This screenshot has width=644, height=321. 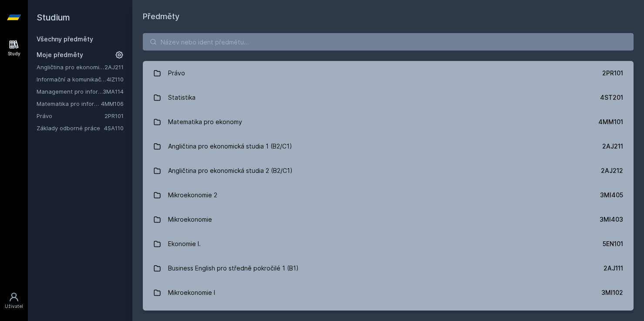 What do you see at coordinates (234, 268) in the screenshot?
I see `div: Business English pro středně pokročilé 1 (B1)` at bounding box center [234, 268].